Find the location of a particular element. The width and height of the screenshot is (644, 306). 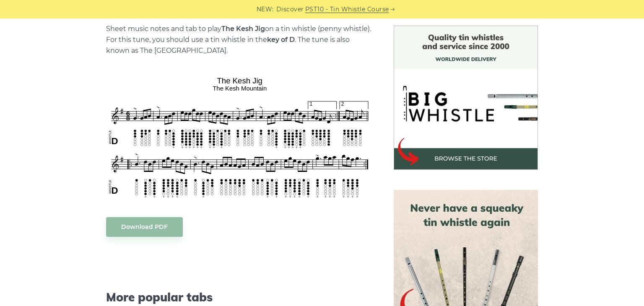

img: The Kesh Jig Tin Whistle Tabs & Sheet Music is located at coordinates (240, 137).